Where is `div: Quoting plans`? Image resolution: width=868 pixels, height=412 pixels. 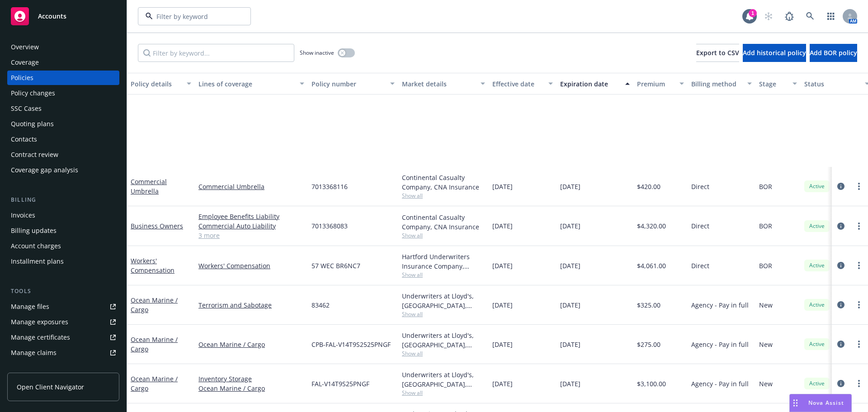
div: Quoting plans is located at coordinates (32, 124).